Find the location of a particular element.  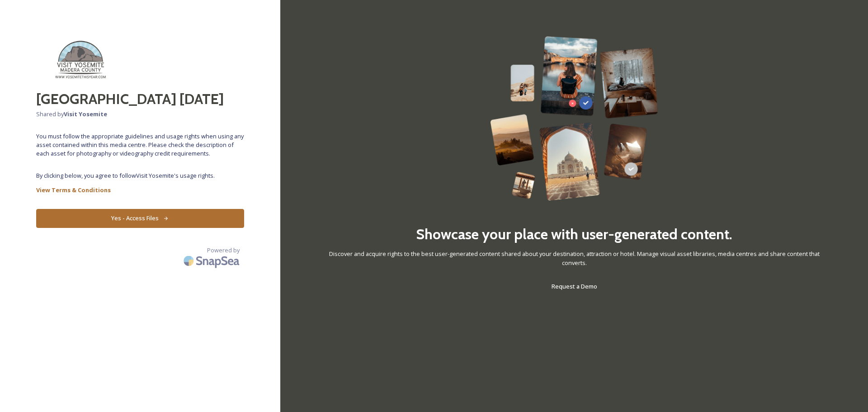

span: You must follow the appropriate guidelines and usage rights when using any asset contained within... is located at coordinates (140, 145).